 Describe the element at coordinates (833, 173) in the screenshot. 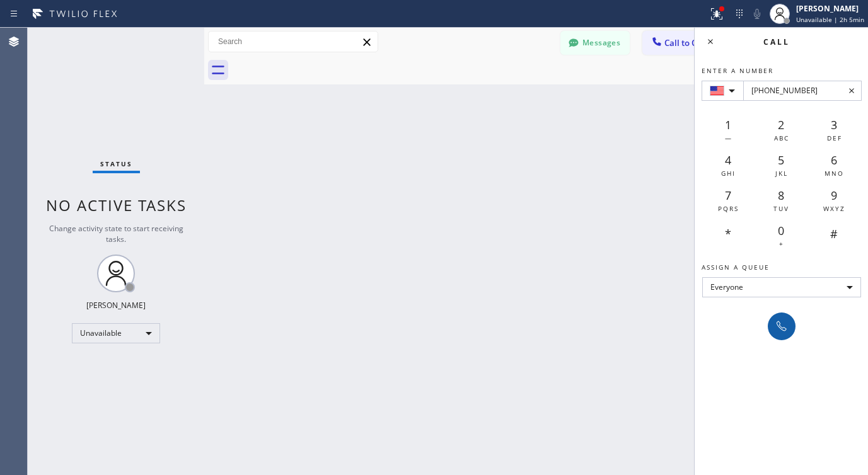

I see `span: MNO` at that location.